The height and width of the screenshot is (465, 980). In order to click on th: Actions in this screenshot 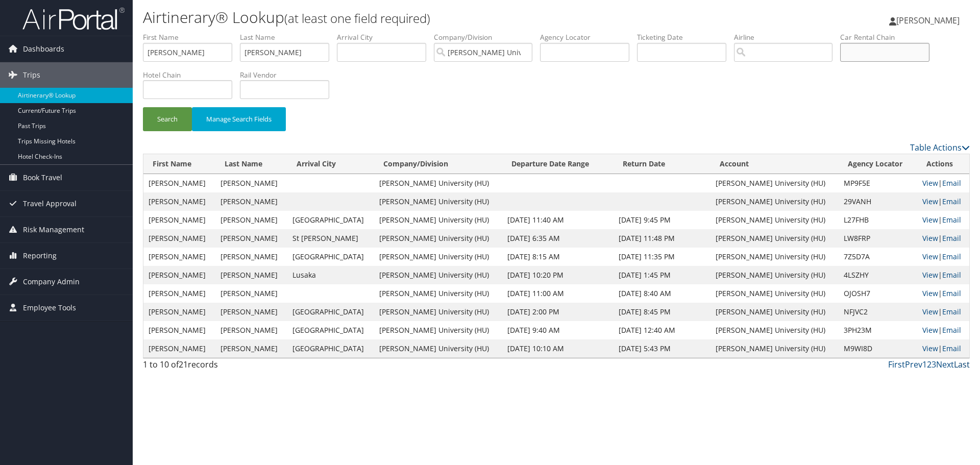, I will do `click(943, 164)`.